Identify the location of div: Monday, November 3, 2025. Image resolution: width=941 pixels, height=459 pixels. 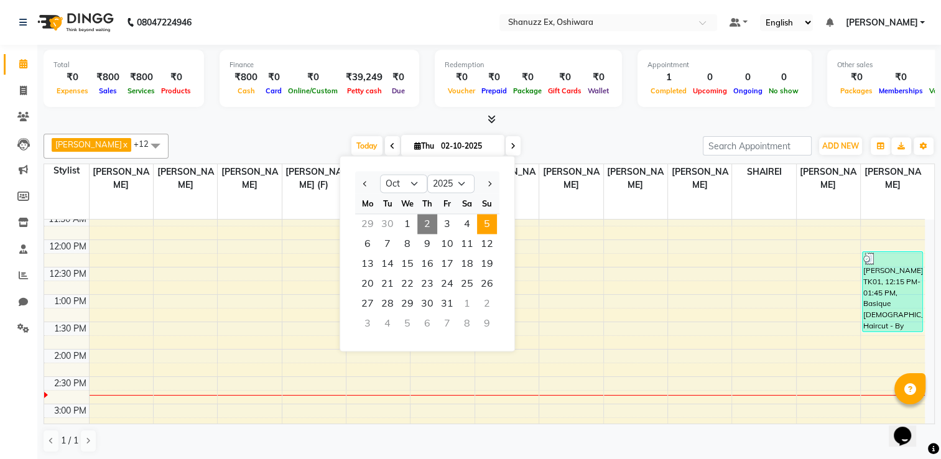
(368, 323).